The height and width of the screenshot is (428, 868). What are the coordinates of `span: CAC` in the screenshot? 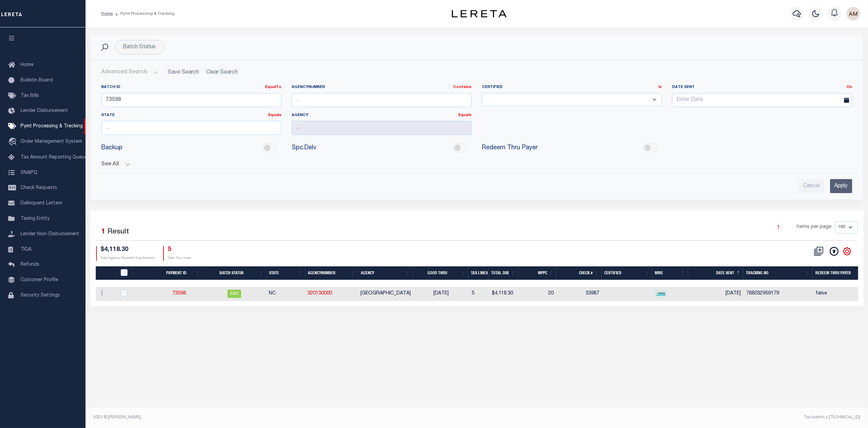 It's located at (234, 293).